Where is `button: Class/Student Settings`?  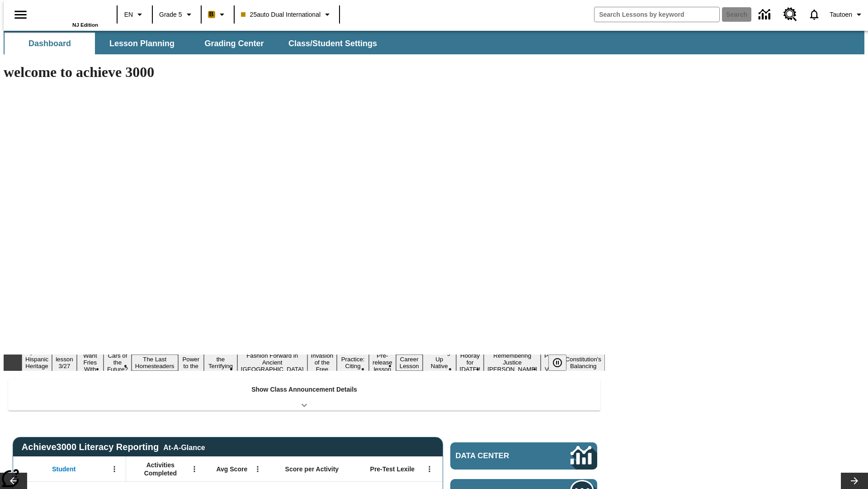
button: Class/Student Settings is located at coordinates (333, 44).